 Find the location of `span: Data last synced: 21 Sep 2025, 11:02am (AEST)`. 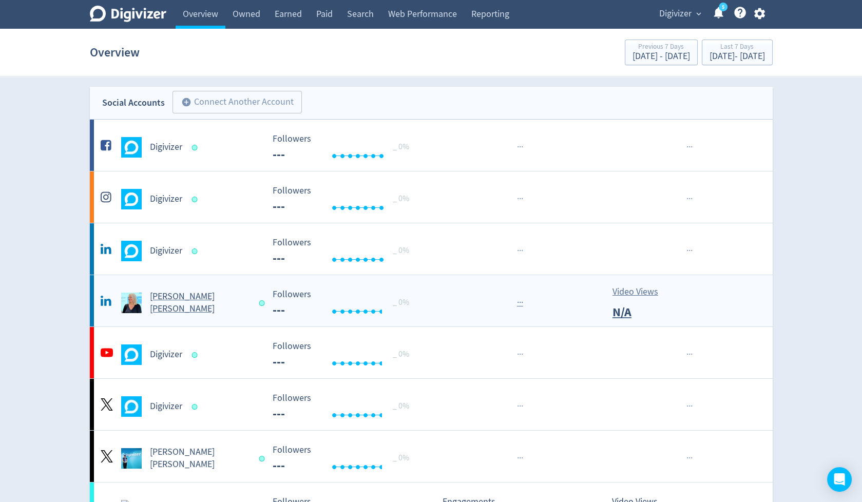

span: Data last synced: 21 Sep 2025, 11:02am (AEST) is located at coordinates (263, 459).